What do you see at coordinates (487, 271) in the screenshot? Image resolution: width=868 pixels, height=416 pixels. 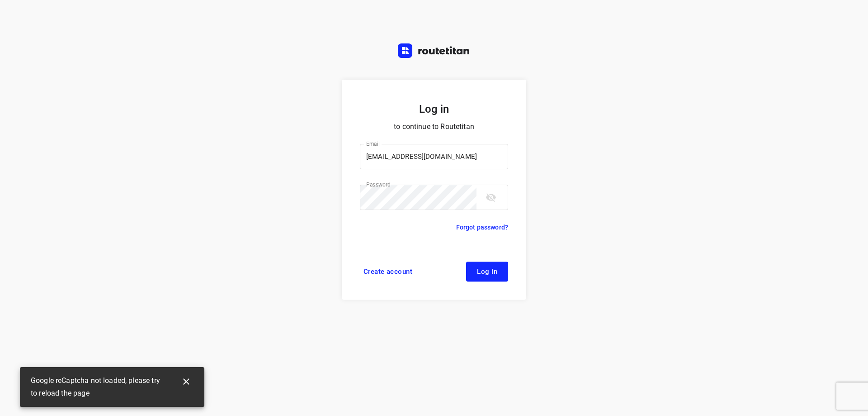 I see `span: Log in` at bounding box center [487, 271].